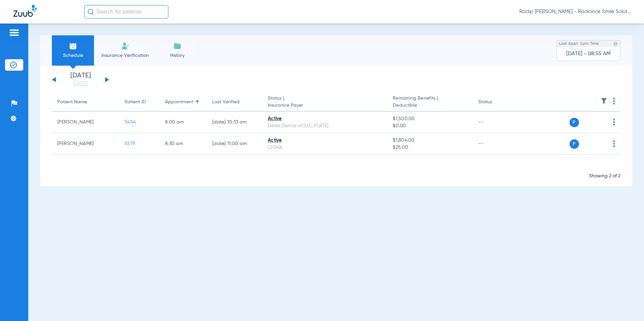 The image size is (644, 321). What do you see at coordinates (90, 12) in the screenshot?
I see `img: Search Icon` at bounding box center [90, 12].